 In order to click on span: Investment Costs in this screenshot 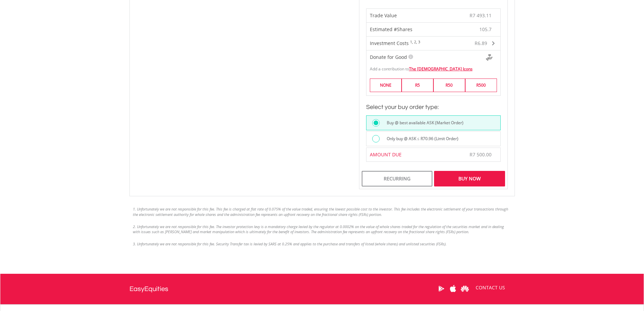, I will do `click(389, 43)`.